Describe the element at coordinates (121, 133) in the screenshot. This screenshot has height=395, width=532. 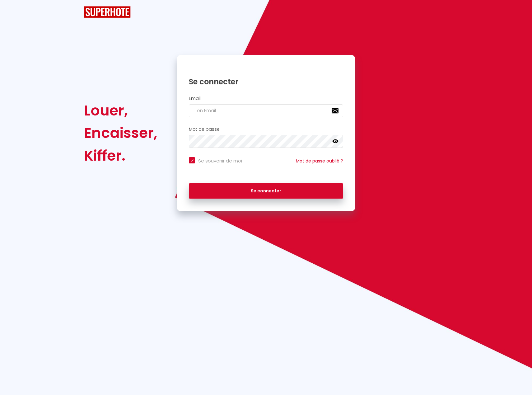
I see `div: Encaisser,` at that location.